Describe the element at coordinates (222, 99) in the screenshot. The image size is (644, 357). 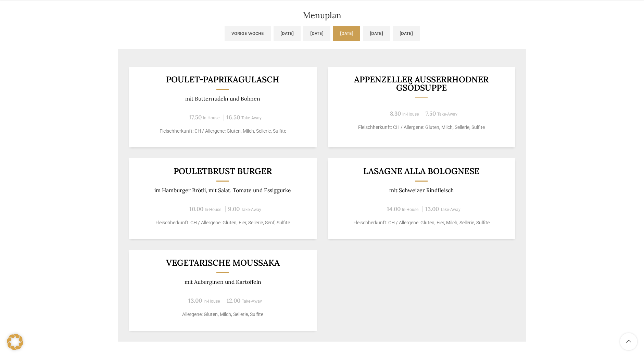
I see `p: mit Butternudeln und Bohnen` at that location.